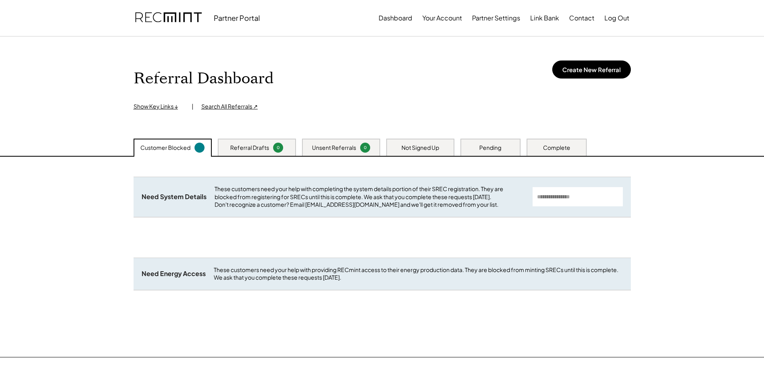 This screenshot has height=365, width=764. What do you see at coordinates (249, 148) in the screenshot?
I see `div: Referral Drafts` at bounding box center [249, 148].